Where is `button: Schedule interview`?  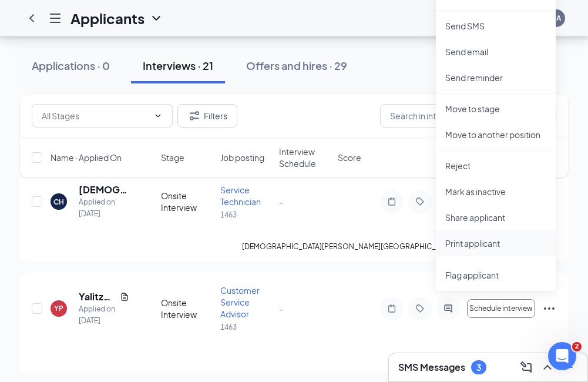 button: Schedule interview is located at coordinates (501, 308).